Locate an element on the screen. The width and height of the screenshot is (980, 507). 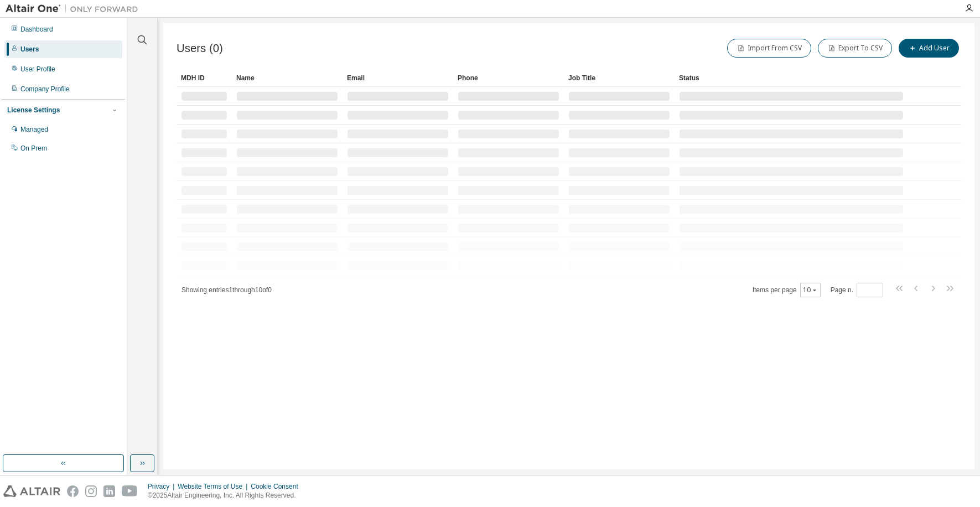
div: Email is located at coordinates (398, 78).